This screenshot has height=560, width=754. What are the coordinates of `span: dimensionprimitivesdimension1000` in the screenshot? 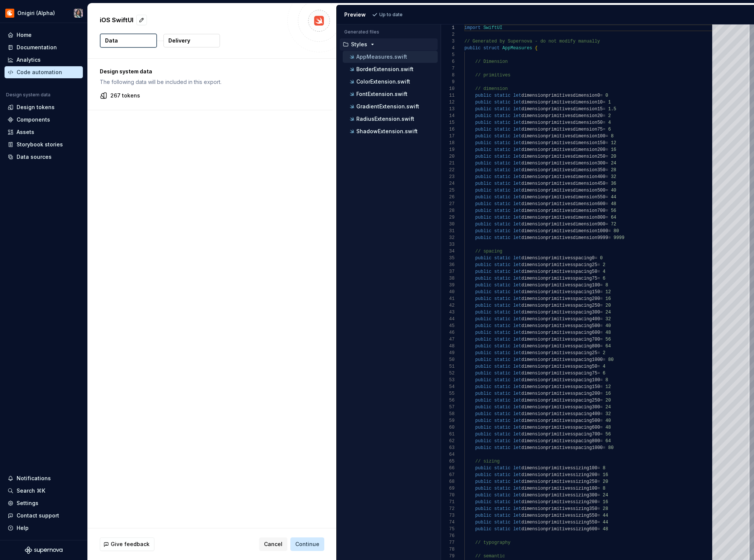 It's located at (565, 231).